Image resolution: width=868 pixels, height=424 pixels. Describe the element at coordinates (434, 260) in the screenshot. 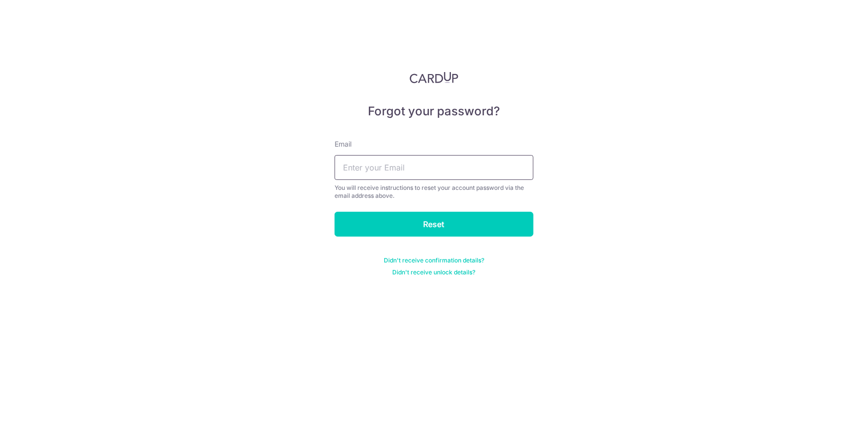

I see `a: Didn't receive confirmation details?` at that location.